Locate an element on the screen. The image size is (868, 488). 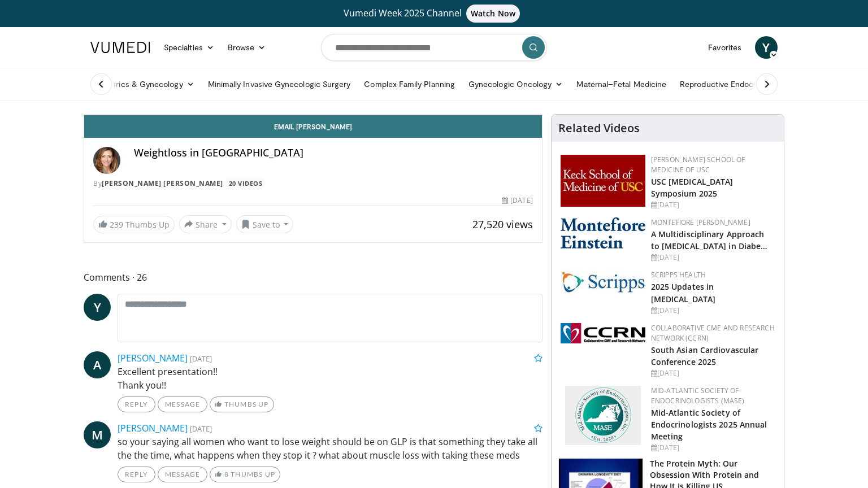
a: Minimally Invasive Gynecologic Surgery is located at coordinates (279, 84).